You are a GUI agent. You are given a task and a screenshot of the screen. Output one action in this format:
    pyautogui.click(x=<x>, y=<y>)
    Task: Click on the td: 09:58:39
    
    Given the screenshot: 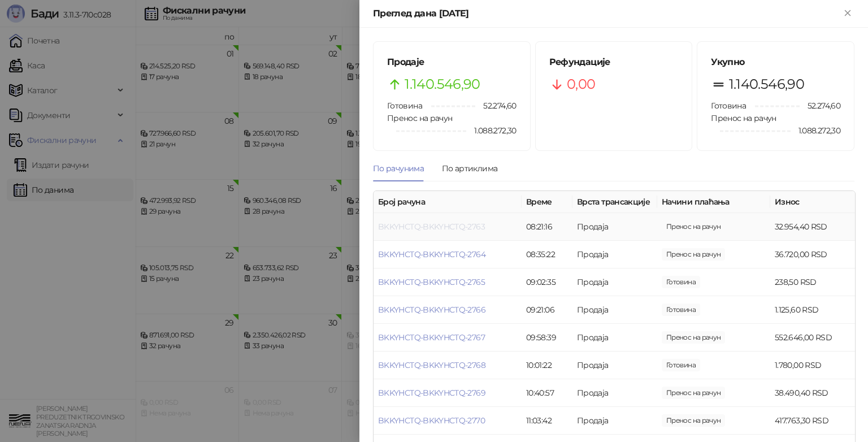 What is the action you would take?
    pyautogui.click(x=547, y=337)
    